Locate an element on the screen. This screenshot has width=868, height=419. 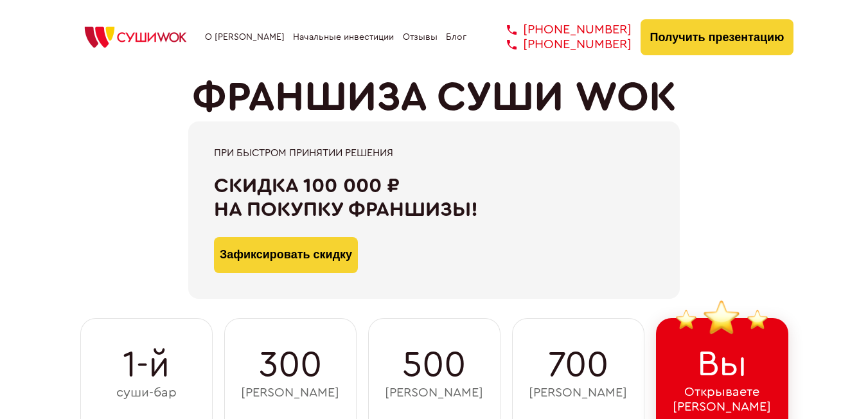
button: Получить презентацию is located at coordinates (717, 37).